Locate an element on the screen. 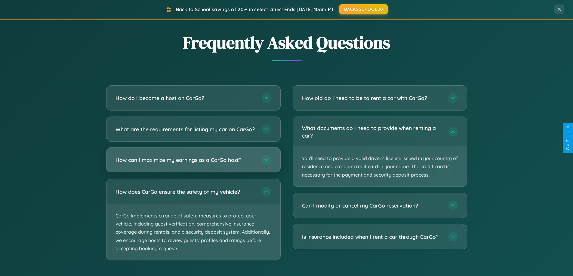 The image size is (573, 276). div: Give Feedback is located at coordinates (568, 138).